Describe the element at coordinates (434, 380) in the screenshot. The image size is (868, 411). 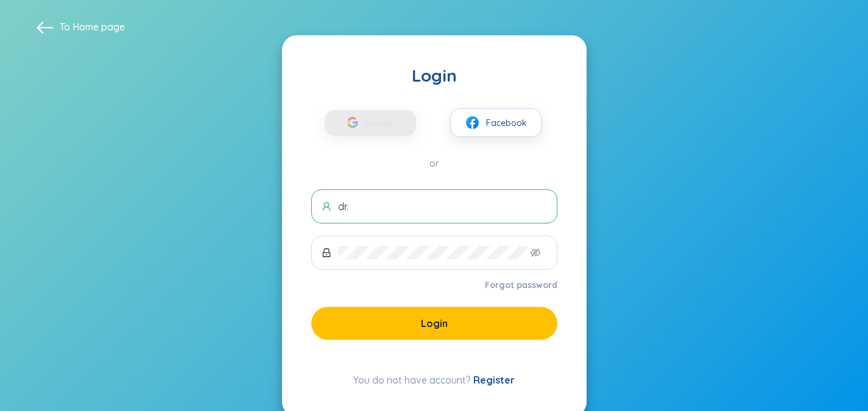
I see `div: You do not have account?` at that location.